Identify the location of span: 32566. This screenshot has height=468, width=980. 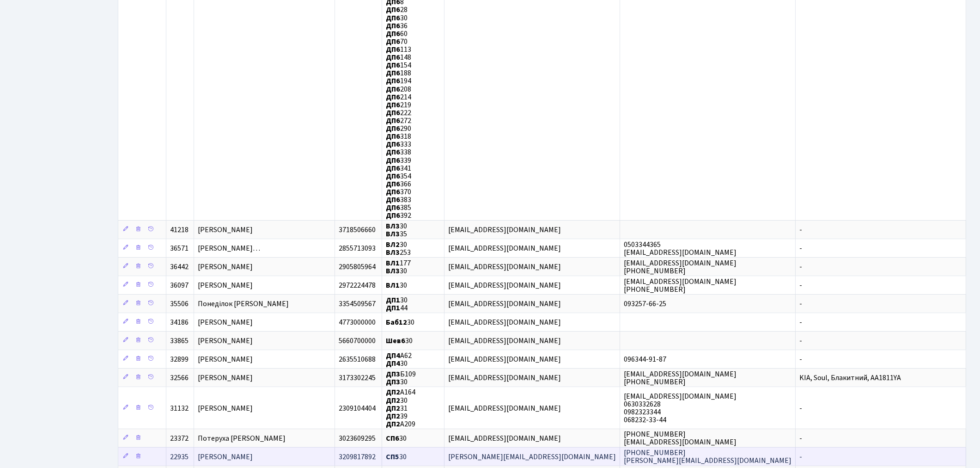
(180, 378).